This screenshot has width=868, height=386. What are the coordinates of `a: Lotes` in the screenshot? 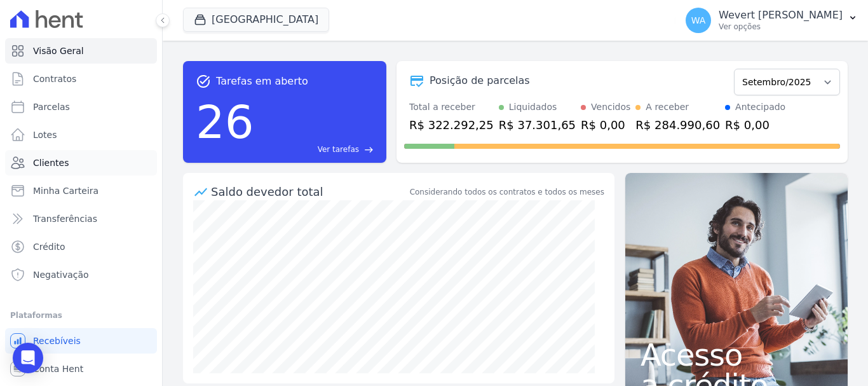 It's located at (81, 135).